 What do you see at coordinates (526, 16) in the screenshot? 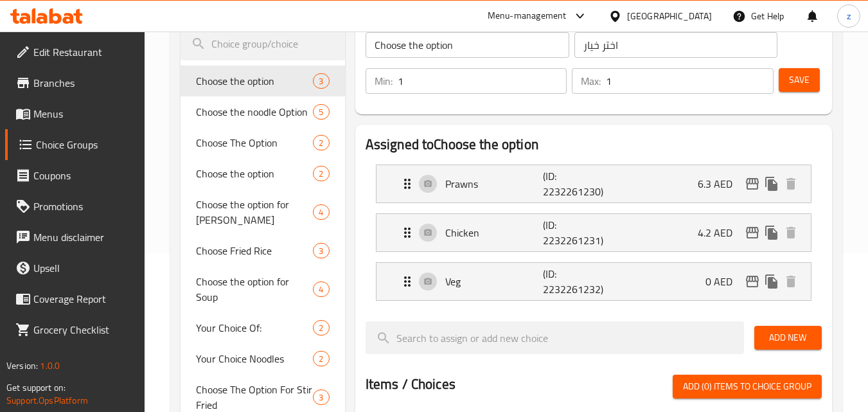
I see `div: Menu-management` at bounding box center [526, 16].